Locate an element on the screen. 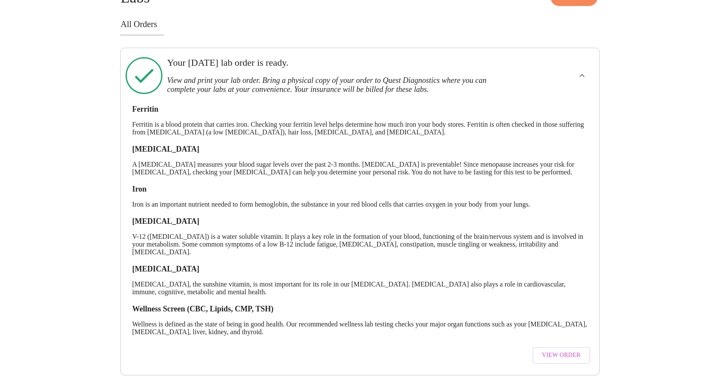 The height and width of the screenshot is (384, 720). p: Iron is an important nutrient needed to form hemoglobin, the substance in your red blood cells th... is located at coordinates (360, 205).